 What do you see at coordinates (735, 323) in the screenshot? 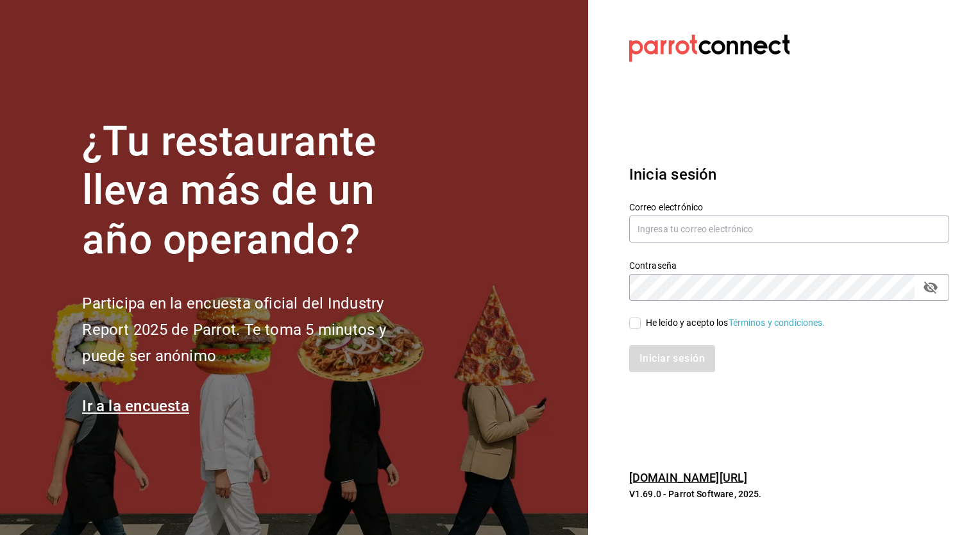
I see `div: He leído y acepto los` at bounding box center [735, 323].